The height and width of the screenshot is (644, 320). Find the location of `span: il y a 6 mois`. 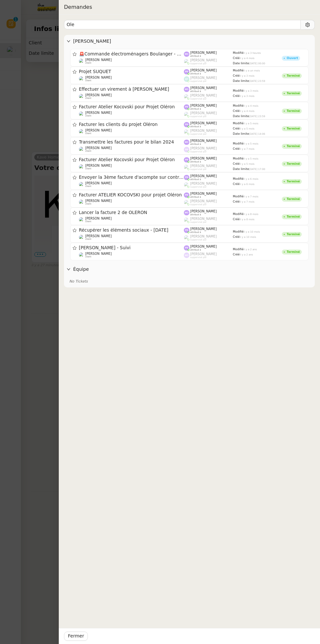

span: il y a 6 mois is located at coordinates (251, 179).